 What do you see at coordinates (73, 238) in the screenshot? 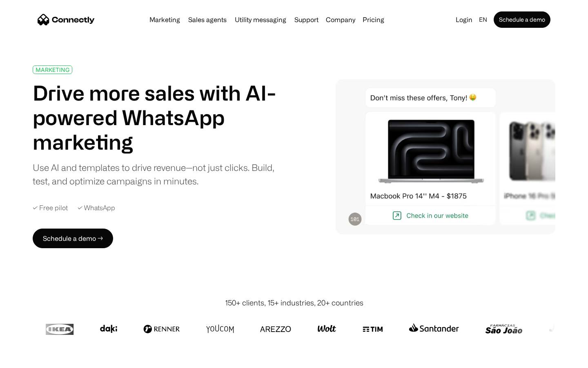
I see `a: Schedule a demo →` at bounding box center [73, 238].